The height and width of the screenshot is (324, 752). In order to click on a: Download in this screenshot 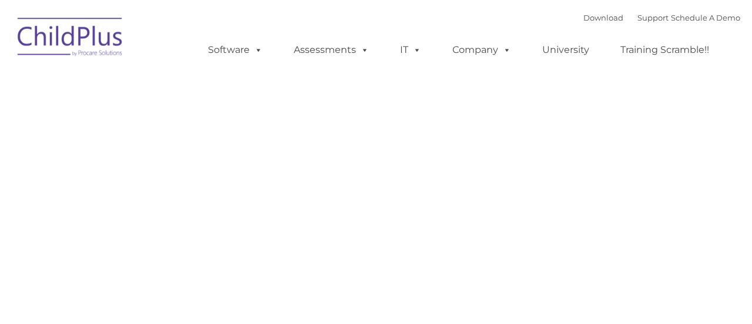, I will do `click(603, 18)`.